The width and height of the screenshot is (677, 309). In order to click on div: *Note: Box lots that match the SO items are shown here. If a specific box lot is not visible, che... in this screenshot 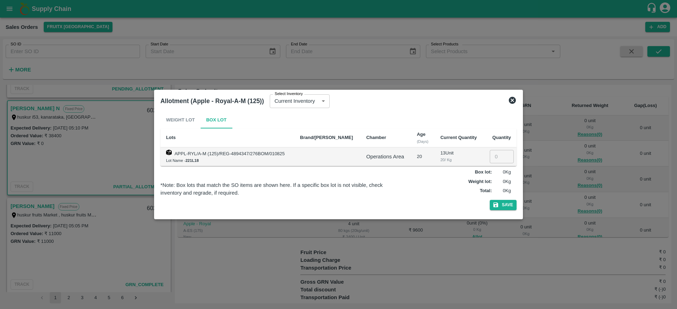, I will do `click(279, 189)`.